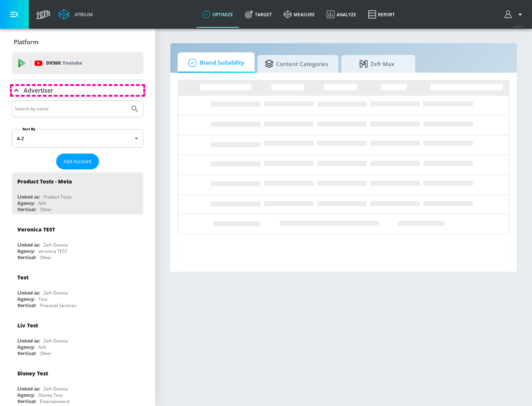 The width and height of the screenshot is (532, 406). What do you see at coordinates (341, 14) in the screenshot?
I see `a: Analyze` at bounding box center [341, 14].